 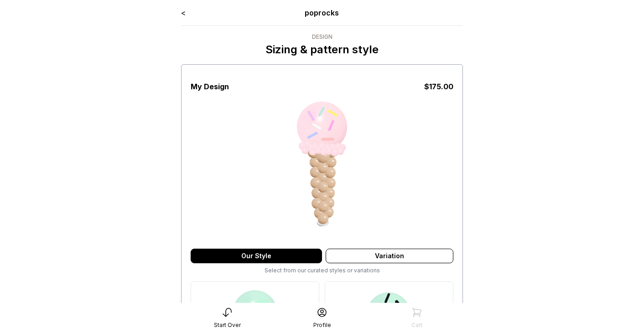 I want to click on div: Our Style, so click(x=257, y=256).